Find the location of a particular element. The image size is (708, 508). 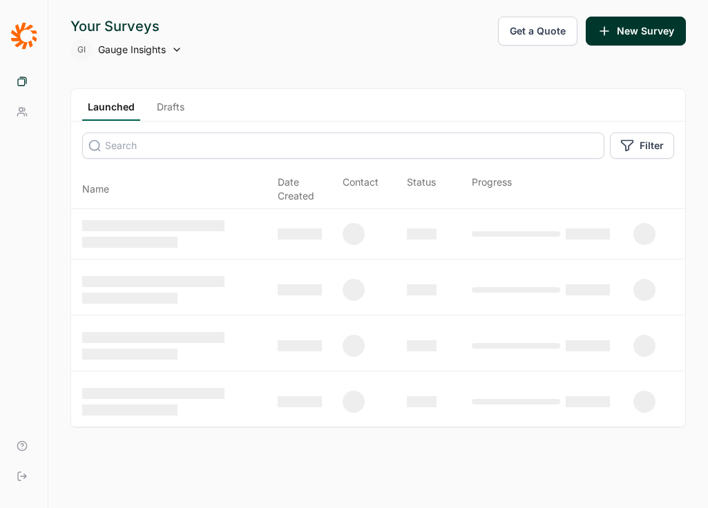

a: Launched is located at coordinates (111, 110).